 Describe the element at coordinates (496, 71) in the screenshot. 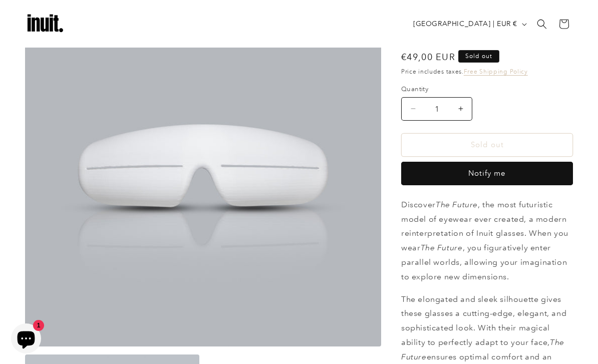

I see `a: Free Shipping Policy` at that location.